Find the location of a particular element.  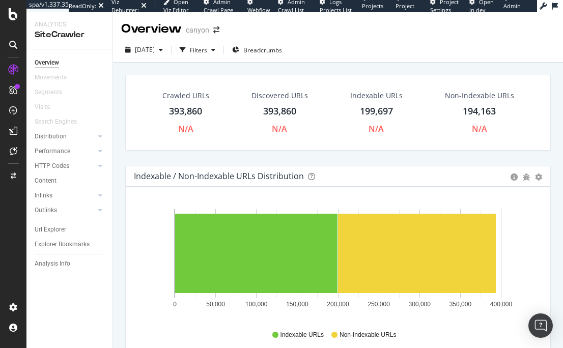

button: Filters is located at coordinates (197, 50).